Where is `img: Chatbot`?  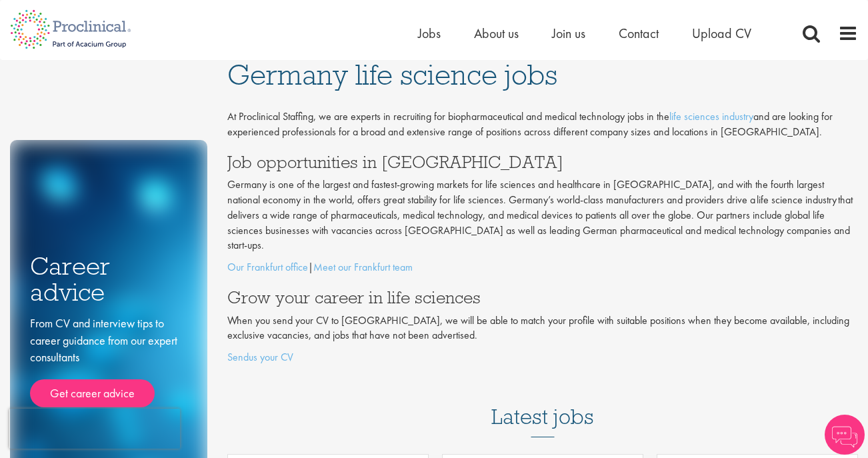
img: Chatbot is located at coordinates (845, 434).